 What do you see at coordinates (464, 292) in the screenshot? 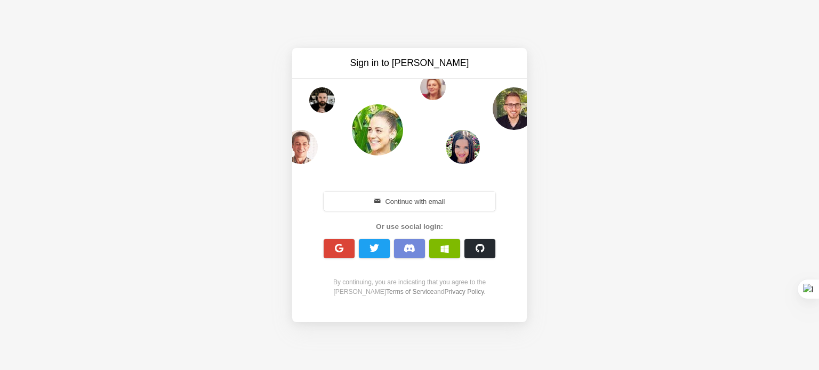
I see `a: Privacy Policy` at bounding box center [464, 292].